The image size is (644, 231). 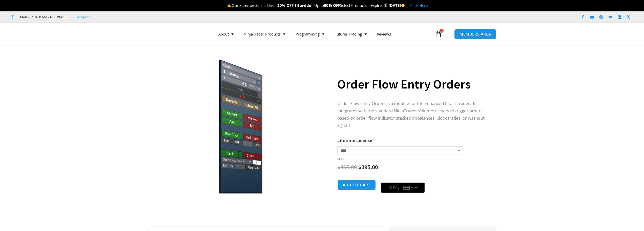 I want to click on nav: Menu, so click(x=323, y=34).